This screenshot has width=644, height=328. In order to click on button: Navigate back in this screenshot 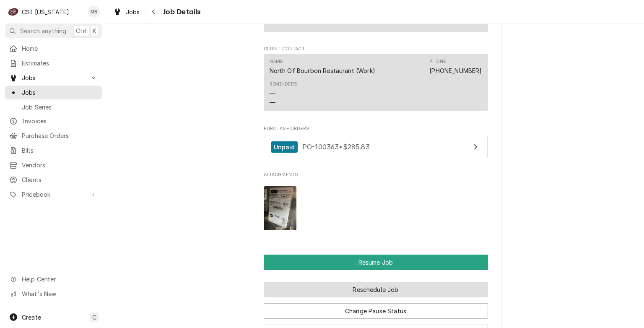, I will do `click(154, 11)`.